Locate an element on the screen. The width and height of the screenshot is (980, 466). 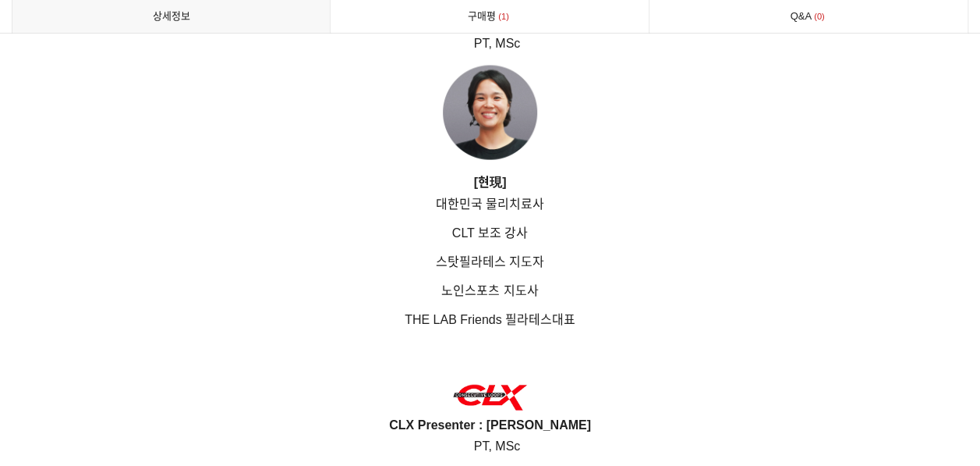
span: 대한민국 물리치료사 is located at coordinates (490, 193).